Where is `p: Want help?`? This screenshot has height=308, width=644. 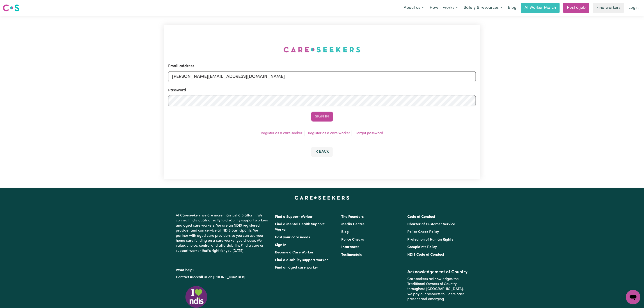 p: Want help? is located at coordinates (223, 269).